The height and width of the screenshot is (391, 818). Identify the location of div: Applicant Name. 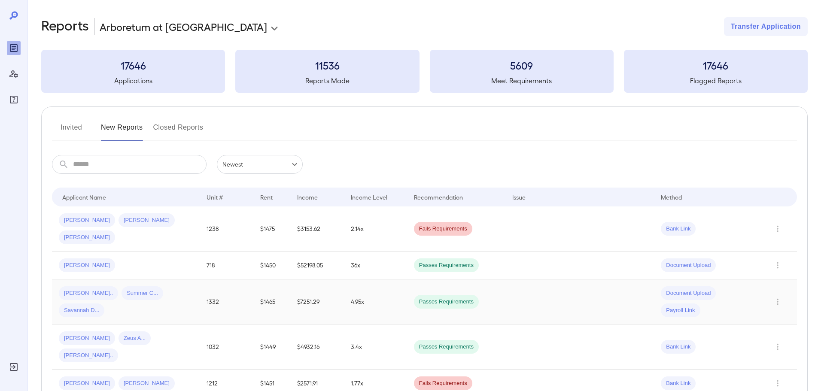
(84, 197).